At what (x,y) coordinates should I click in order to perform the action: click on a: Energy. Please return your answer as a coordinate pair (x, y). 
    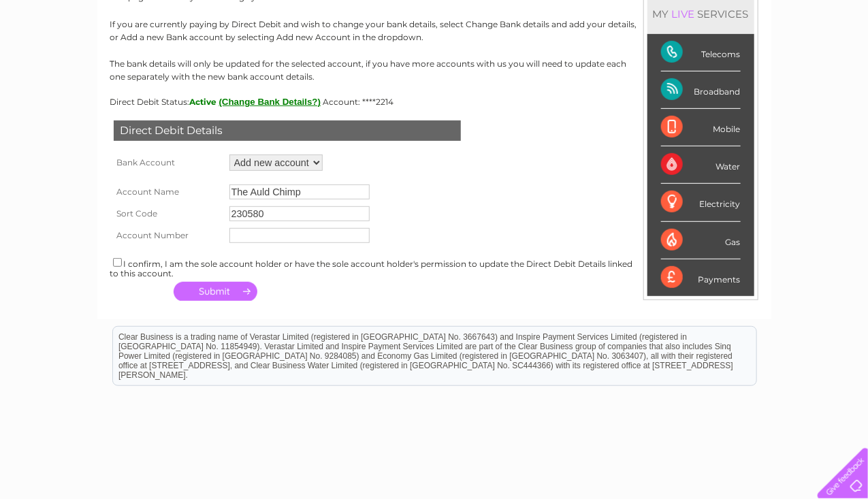
    Looking at the image, I should click on (678, 63).